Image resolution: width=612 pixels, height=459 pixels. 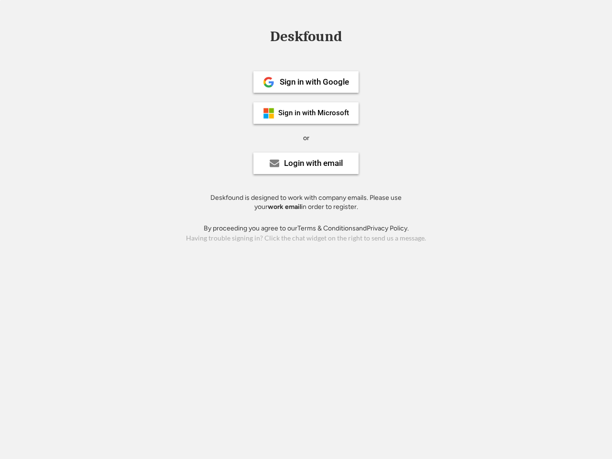 What do you see at coordinates (284, 207) in the screenshot?
I see `strong: work email` at bounding box center [284, 207].